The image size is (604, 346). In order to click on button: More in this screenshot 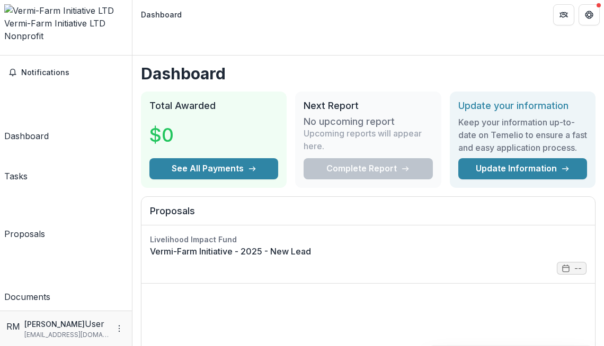, I will do `click(119, 329)`.